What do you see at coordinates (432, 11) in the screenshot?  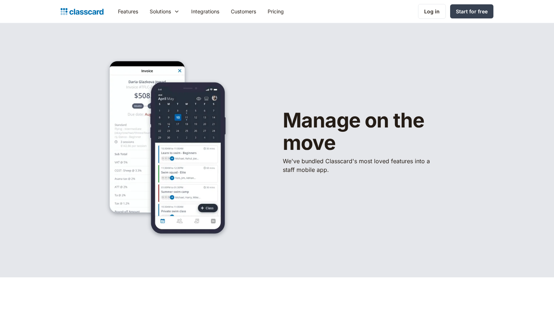 I see `a: Log in` at bounding box center [432, 11].